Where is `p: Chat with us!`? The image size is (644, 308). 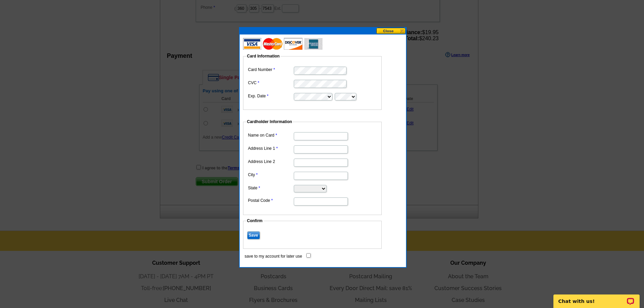
p: Chat with us! is located at coordinates (43, 14).